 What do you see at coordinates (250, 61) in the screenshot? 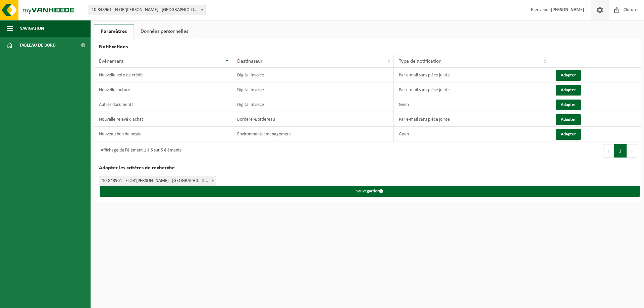
I see `span: Destinateur` at bounding box center [250, 61].